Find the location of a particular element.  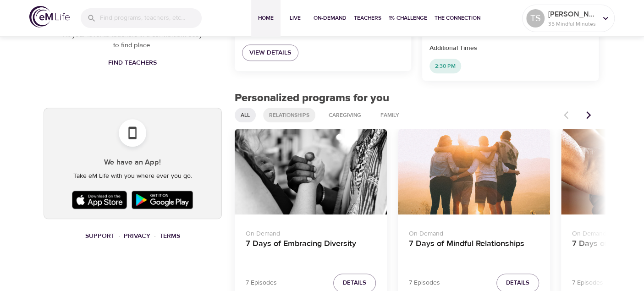

span: The Connection is located at coordinates (457, 18).